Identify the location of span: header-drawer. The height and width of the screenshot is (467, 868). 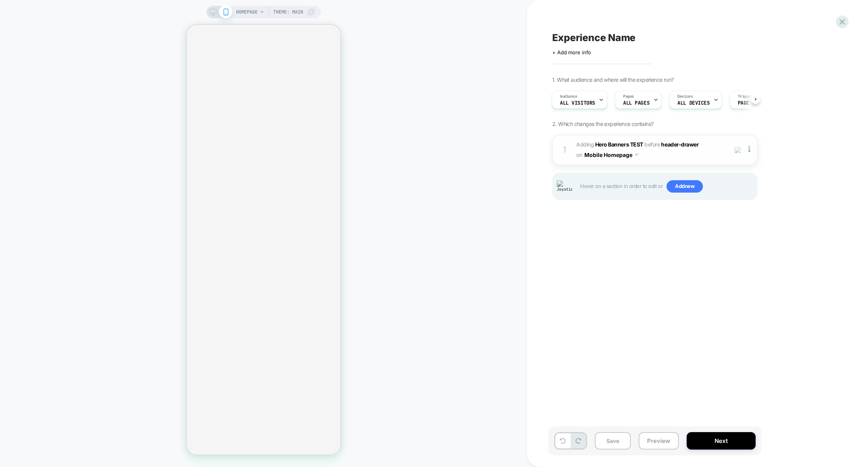
(680, 144).